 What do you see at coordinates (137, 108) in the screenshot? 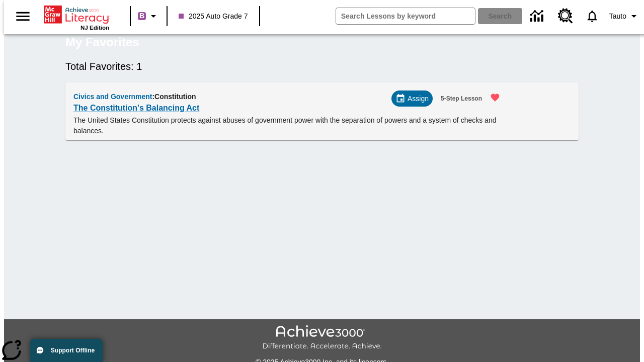
I see `a: The Constitution's Balancing Act` at bounding box center [137, 108].